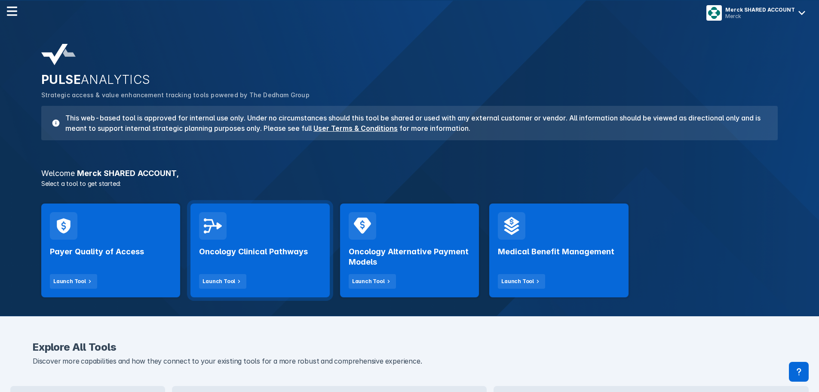  Describe the element at coordinates (97, 251) in the screenshot. I see `h2: Payer Quality of Access` at that location.